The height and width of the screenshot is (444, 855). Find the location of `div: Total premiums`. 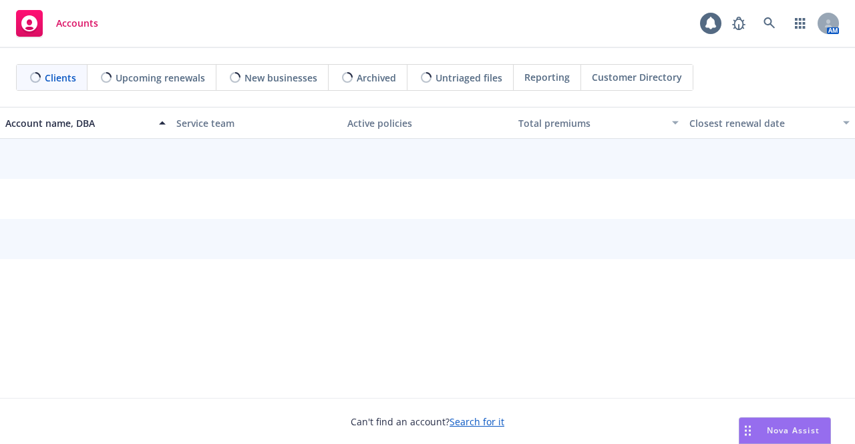

div: Total premiums is located at coordinates (591, 123).